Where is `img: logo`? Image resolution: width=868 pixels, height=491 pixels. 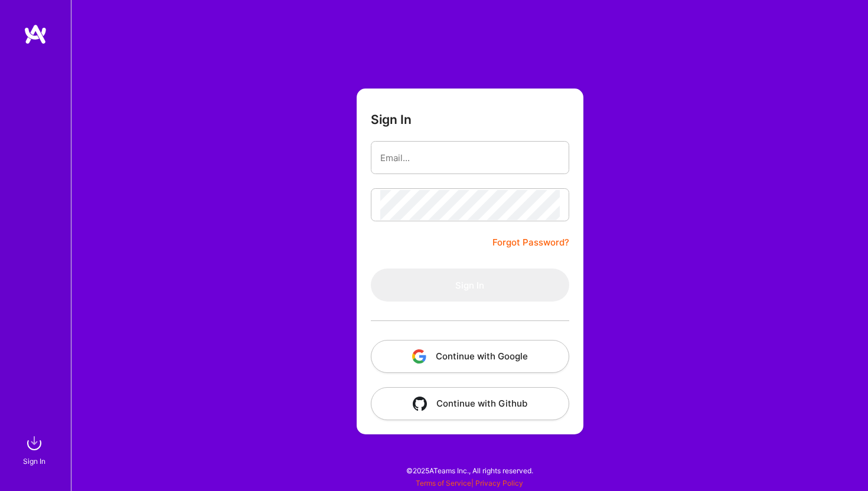
img: logo is located at coordinates (36, 34).